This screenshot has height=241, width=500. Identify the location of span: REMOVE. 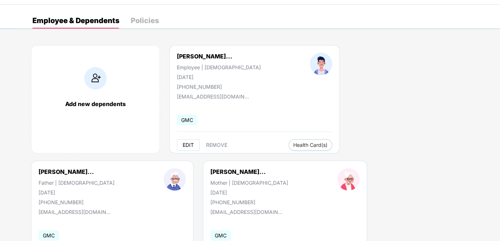
(216, 145).